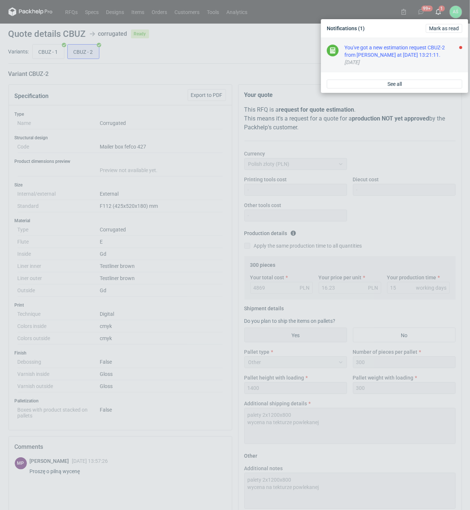 The image size is (470, 510). I want to click on span: See all, so click(395, 84).